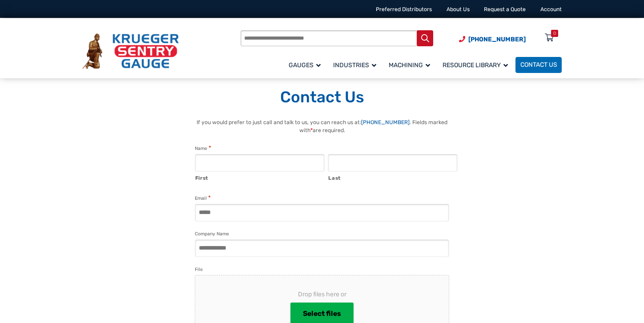 Image resolution: width=644 pixels, height=323 pixels. What do you see at coordinates (409, 65) in the screenshot?
I see `span: Machining` at bounding box center [409, 65].